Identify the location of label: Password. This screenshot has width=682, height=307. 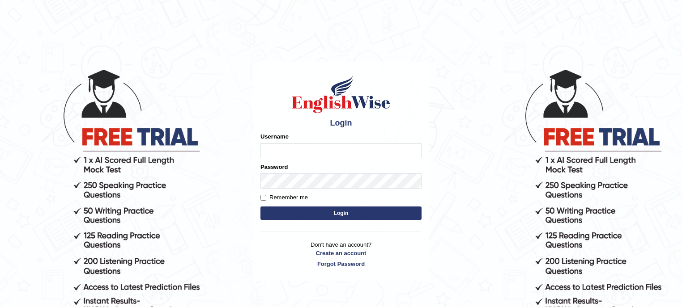
(274, 167).